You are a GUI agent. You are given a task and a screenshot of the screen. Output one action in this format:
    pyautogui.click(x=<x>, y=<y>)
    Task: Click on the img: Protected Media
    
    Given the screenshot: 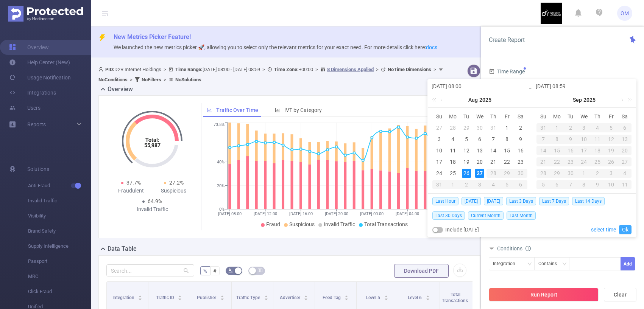 What is the action you would take?
    pyautogui.click(x=46, y=13)
    